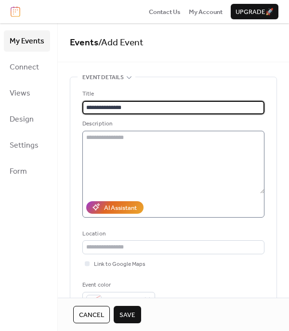 This screenshot has width=289, height=331. Describe the element at coordinates (127, 315) in the screenshot. I see `span: Save` at that location.